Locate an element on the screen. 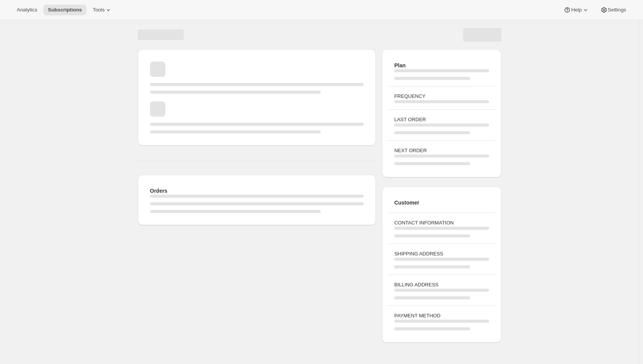 The width and height of the screenshot is (643, 364). h3: SHIPPING ADDRESS is located at coordinates (441, 254).